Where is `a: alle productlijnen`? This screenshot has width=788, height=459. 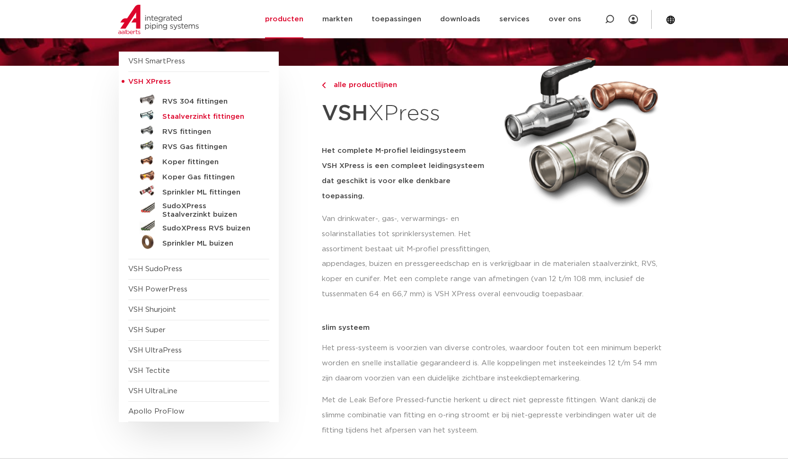 a: alle productlijnen is located at coordinates (407, 85).